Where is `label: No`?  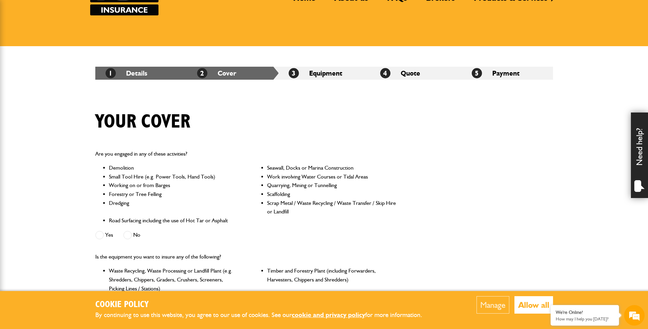
label: No is located at coordinates (132, 235).